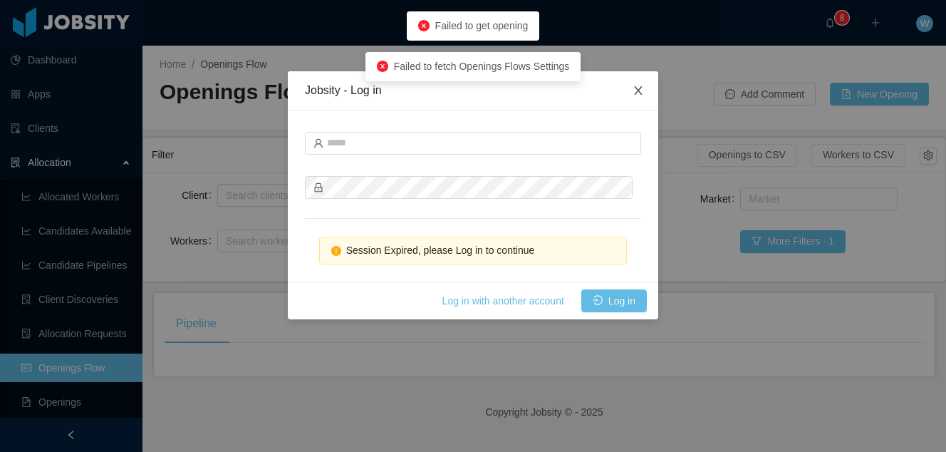 This screenshot has height=452, width=946. What do you see at coordinates (481, 66) in the screenshot?
I see `span: Failed to fetch Openings Flows Settings` at bounding box center [481, 66].